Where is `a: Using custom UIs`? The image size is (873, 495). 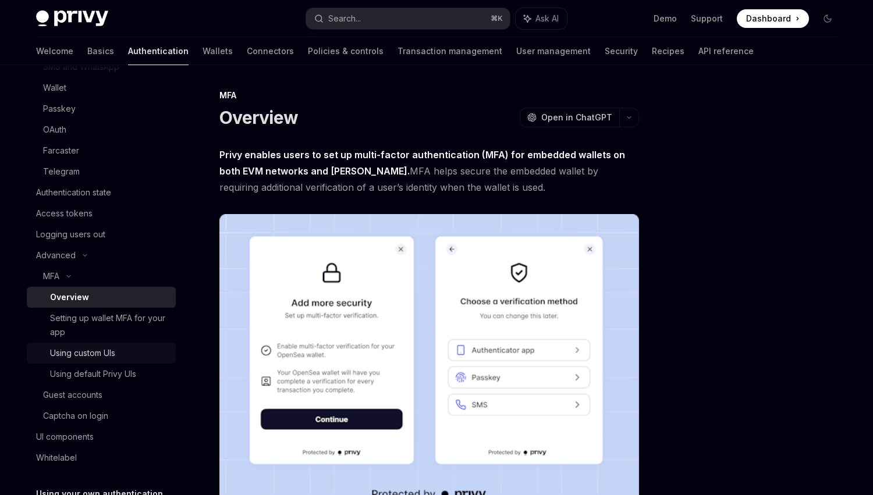 a: Using custom UIs is located at coordinates (101, 353).